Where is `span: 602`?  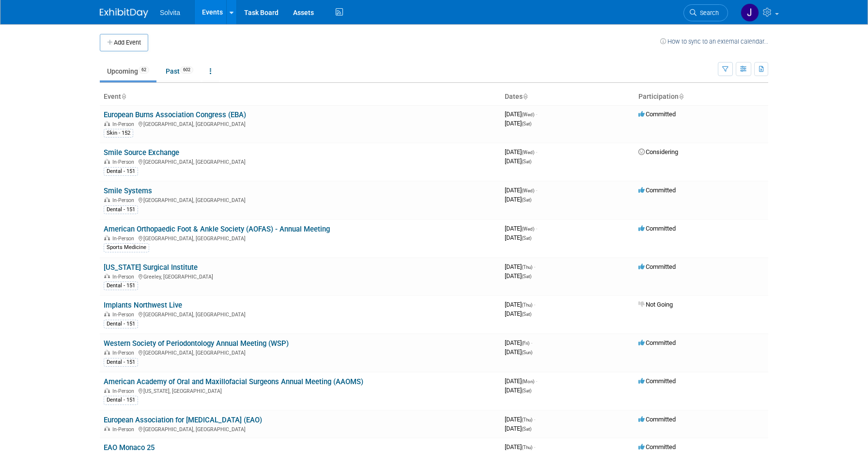
span: 602 is located at coordinates (187, 70).